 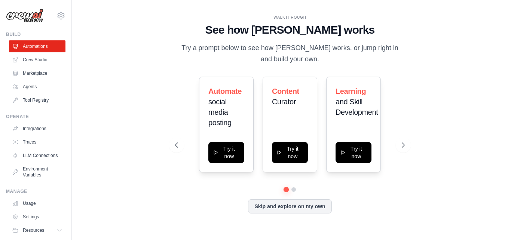 What do you see at coordinates (37, 142) in the screenshot?
I see `a: Traces` at bounding box center [37, 142].